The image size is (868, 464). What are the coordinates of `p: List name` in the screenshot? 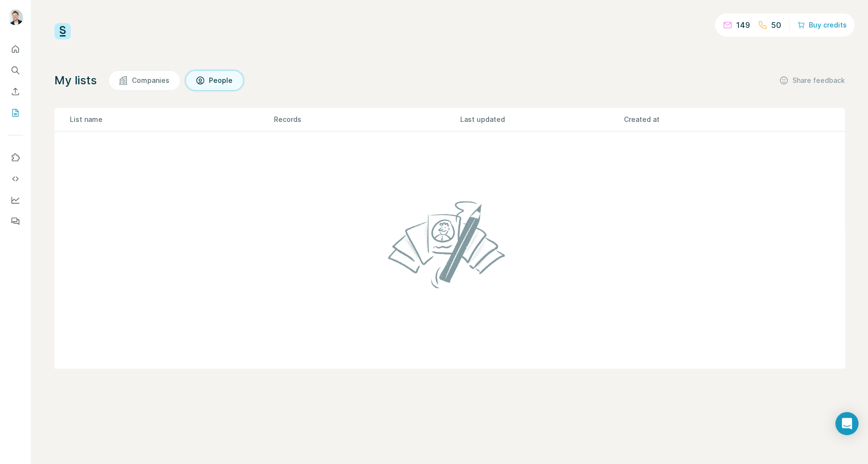 It's located at (171, 120).